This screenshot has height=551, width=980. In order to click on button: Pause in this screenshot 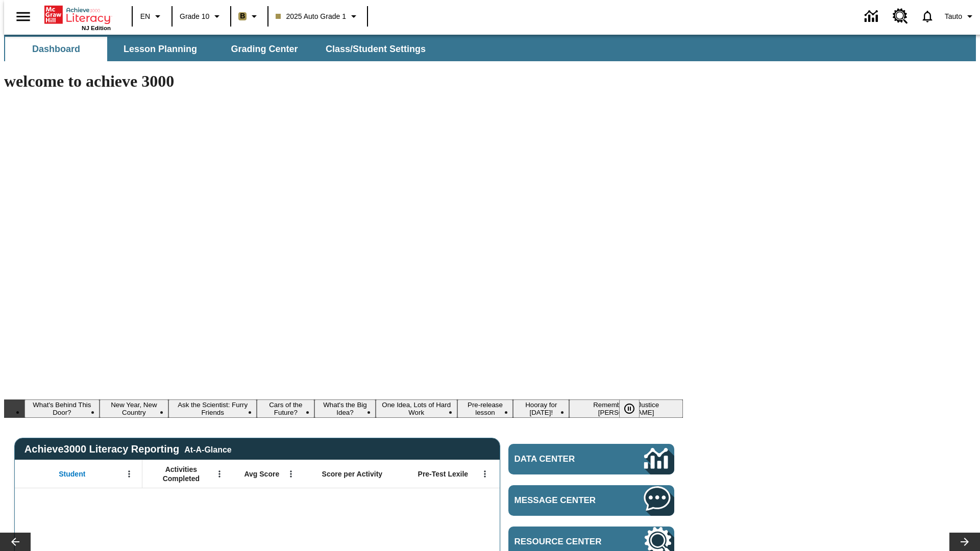, I will do `click(629, 408)`.